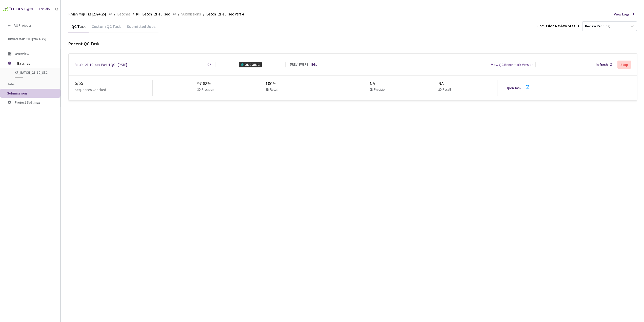 The width and height of the screenshot is (644, 322). Describe the element at coordinates (113, 83) in the screenshot. I see `div: 5 / 55` at that location.